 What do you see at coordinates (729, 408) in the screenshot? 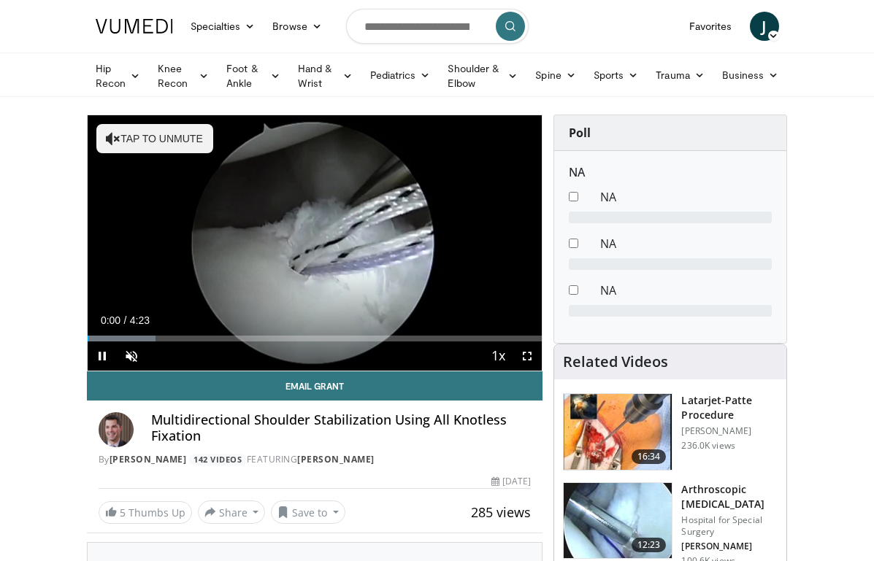
I see `h3: Latarjet-Patte Procedure` at bounding box center [729, 408].